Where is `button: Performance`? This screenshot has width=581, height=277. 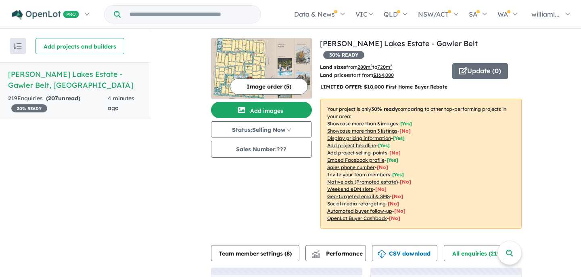 button: Performance is located at coordinates (336, 253).